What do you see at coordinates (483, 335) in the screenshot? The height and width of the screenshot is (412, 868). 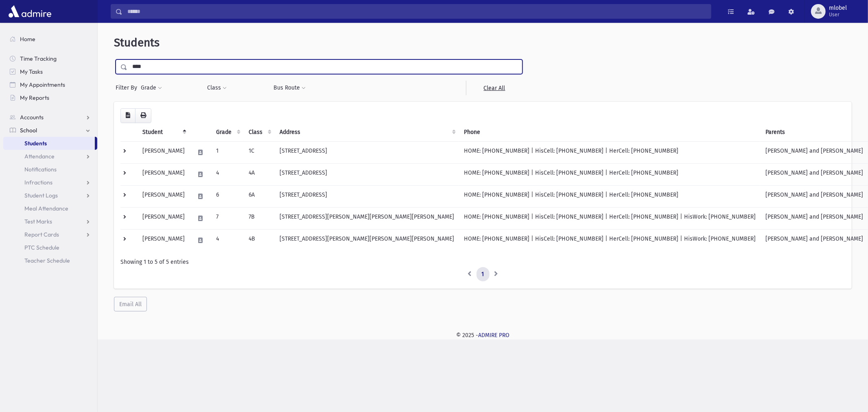 I see `div: © 2025 -` at bounding box center [483, 335].